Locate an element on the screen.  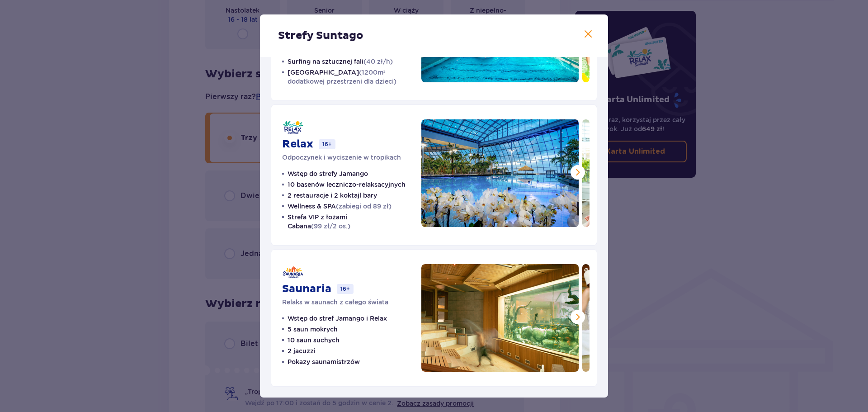
img: Relax logo is located at coordinates (293, 127).